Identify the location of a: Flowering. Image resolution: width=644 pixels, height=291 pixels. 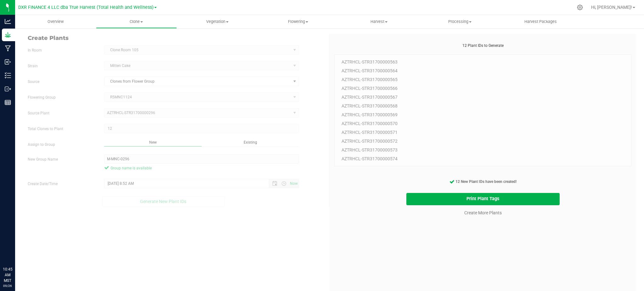
(298, 21).